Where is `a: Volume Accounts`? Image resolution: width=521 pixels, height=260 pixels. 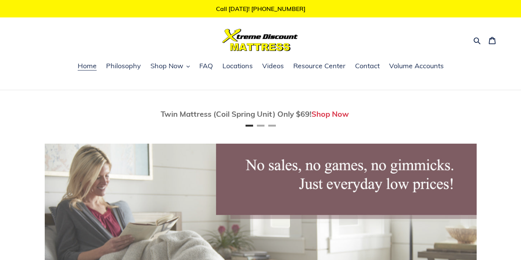
a: Volume Accounts is located at coordinates (416, 66).